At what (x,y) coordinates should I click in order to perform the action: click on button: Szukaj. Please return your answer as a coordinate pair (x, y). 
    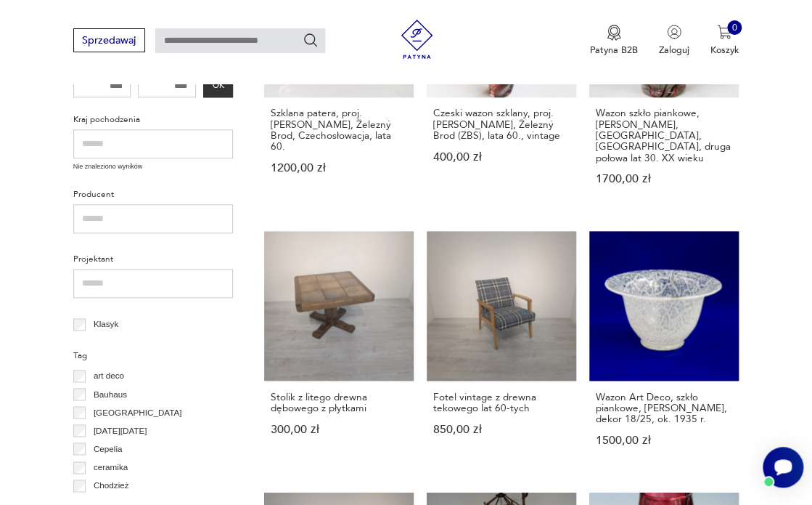
    Looking at the image, I should click on (311, 40).